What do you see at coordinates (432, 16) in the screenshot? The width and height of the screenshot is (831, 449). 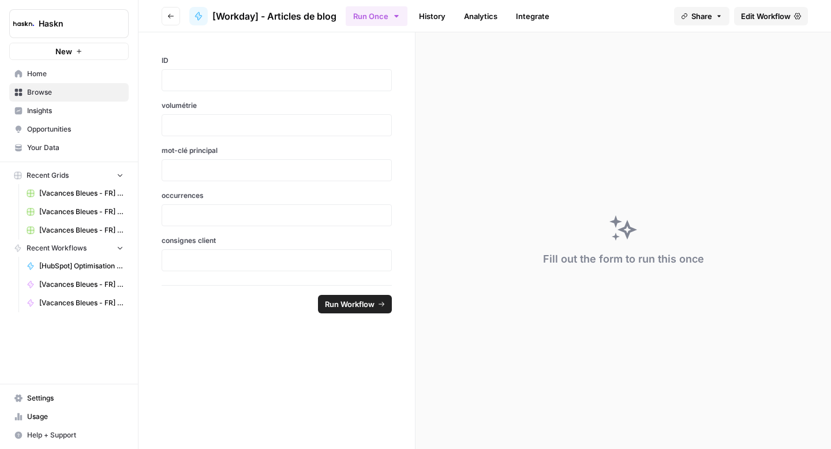 I see `a: History` at bounding box center [432, 16].